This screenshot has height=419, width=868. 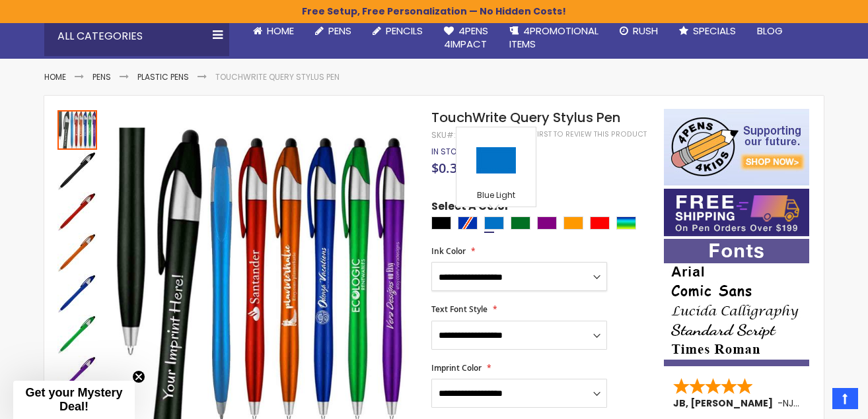 I want to click on div: Orange, so click(x=573, y=223).